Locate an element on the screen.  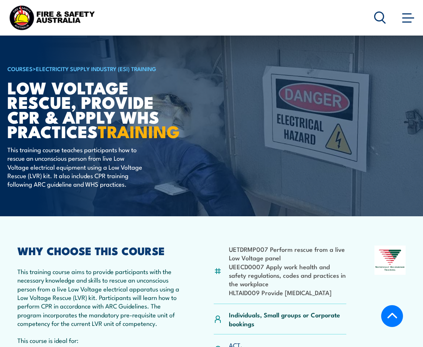
a: Electricity Supply Industry (ESI) Training is located at coordinates (96, 69).